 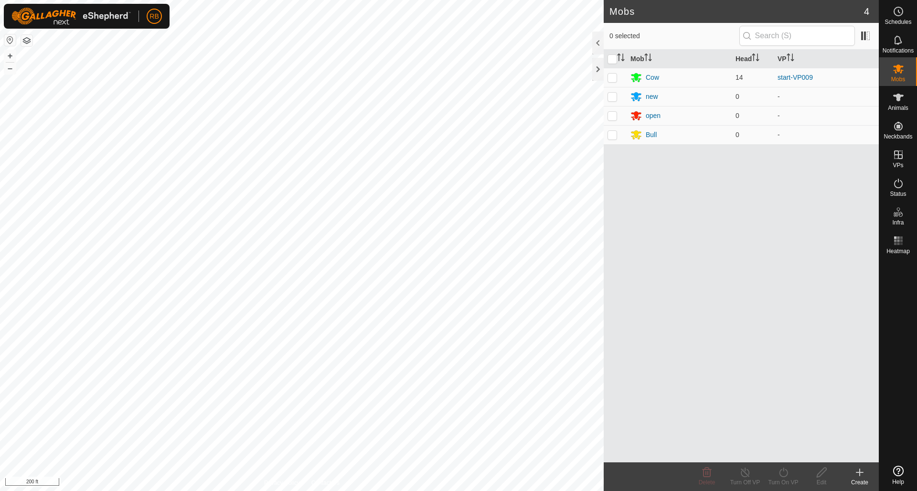 I want to click on span: Help, so click(x=898, y=482).